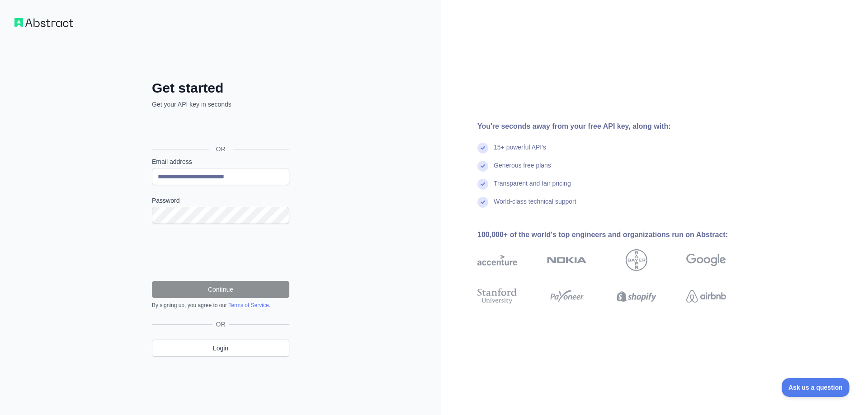 This screenshot has height=415, width=868. Describe the element at coordinates (567, 296) in the screenshot. I see `img: payoneer` at that location.